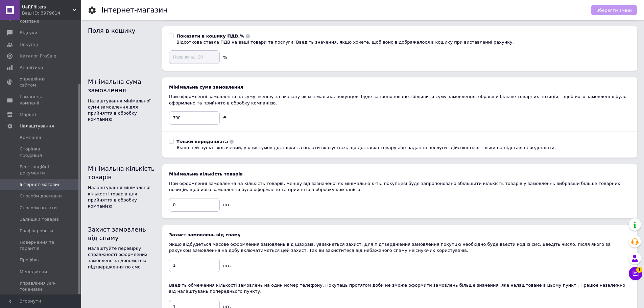 This screenshot has height=308, width=644. Describe the element at coordinates (38, 56) in the screenshot. I see `span: Каталог ProSale` at that location.